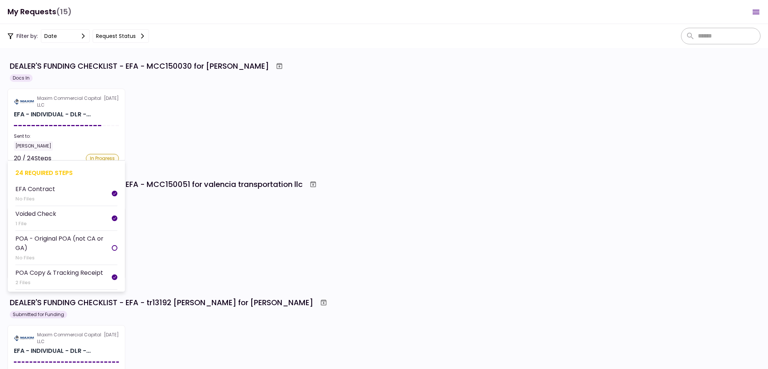 This screenshot has height=369, width=768. I want to click on div: POA Copy & Tracking Receipt, so click(59, 272).